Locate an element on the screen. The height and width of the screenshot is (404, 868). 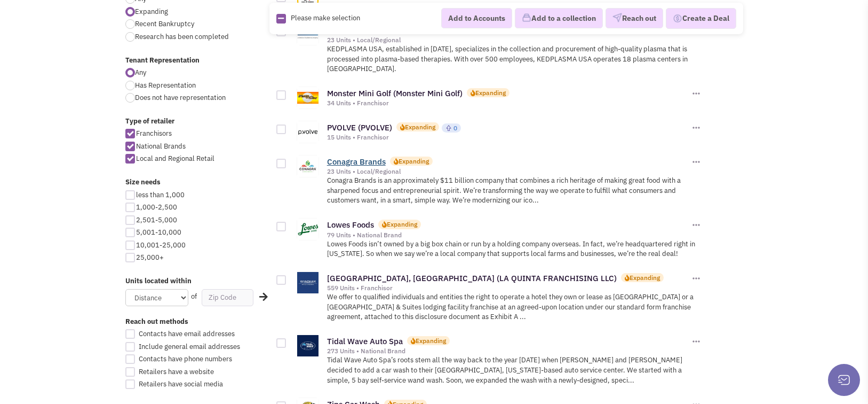
span: 1,000-2,500 is located at coordinates (156, 206).